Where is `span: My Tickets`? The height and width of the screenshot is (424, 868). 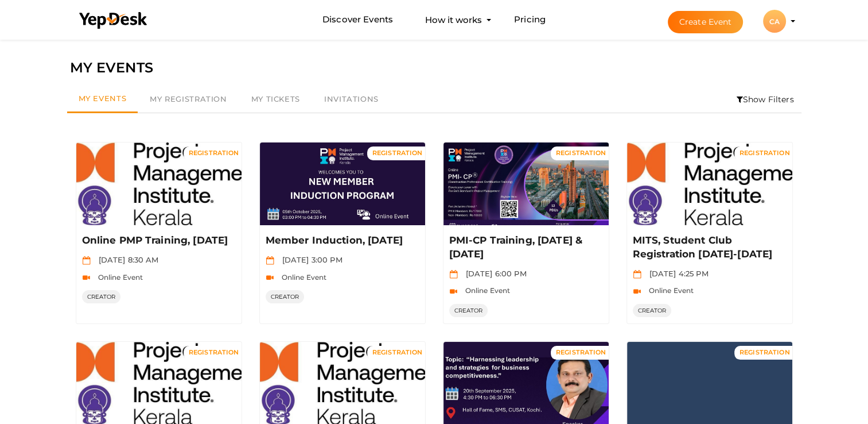
span: My Tickets is located at coordinates (275, 99).